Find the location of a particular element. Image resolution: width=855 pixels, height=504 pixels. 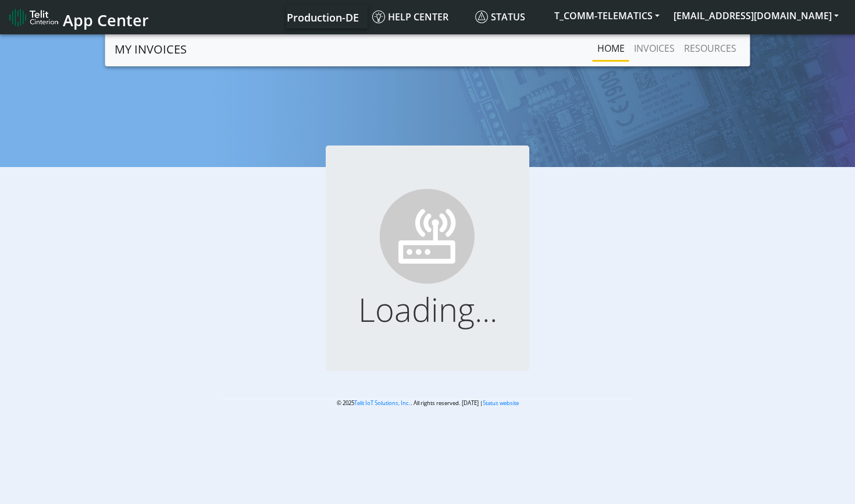

a: Your current platform instance is located at coordinates (322, 17).